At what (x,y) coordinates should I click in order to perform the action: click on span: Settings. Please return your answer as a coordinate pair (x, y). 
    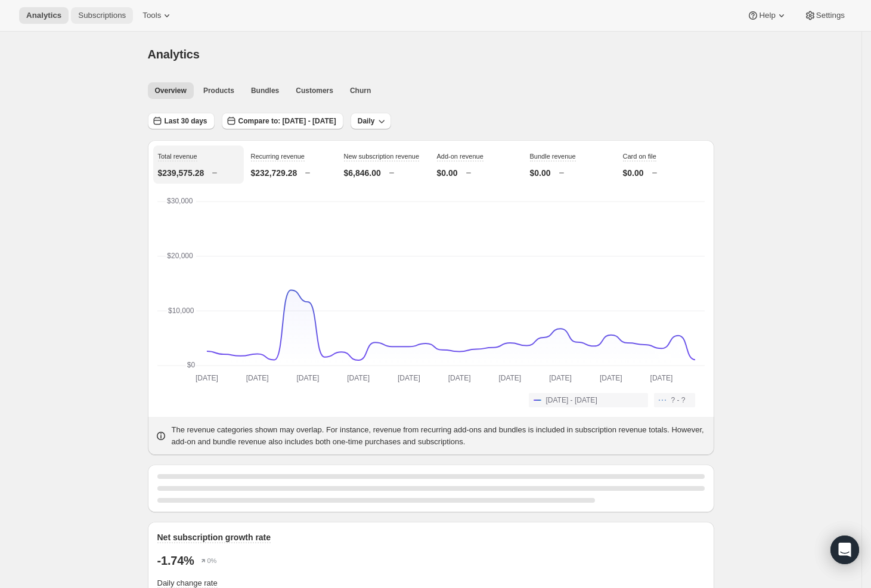
    Looking at the image, I should click on (831, 16).